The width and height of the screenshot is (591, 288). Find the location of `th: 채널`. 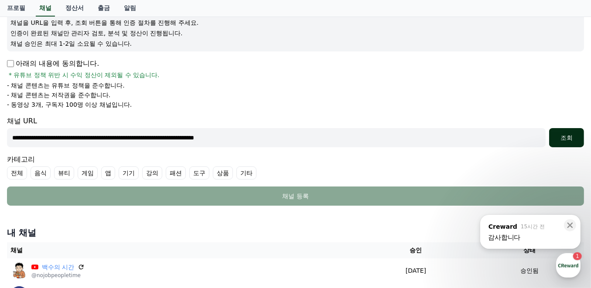

th: 채널 is located at coordinates (181, 250).